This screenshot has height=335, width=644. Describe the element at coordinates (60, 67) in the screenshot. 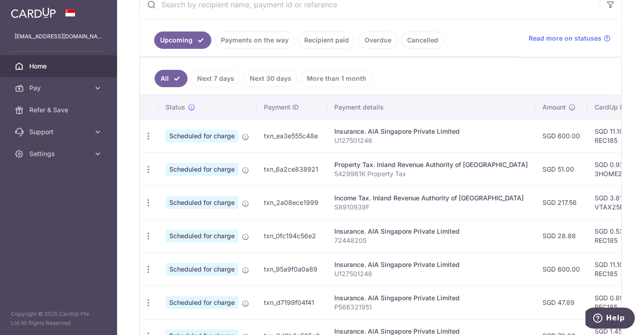

I see `span: Home` at that location.